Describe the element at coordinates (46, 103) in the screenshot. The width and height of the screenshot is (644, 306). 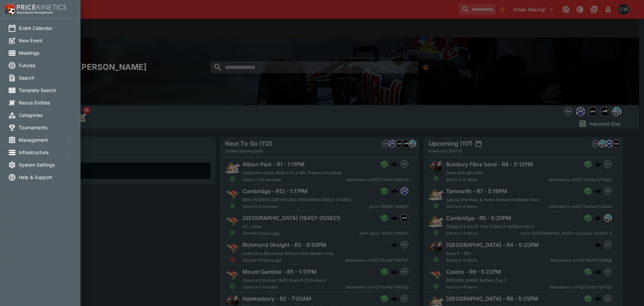
I see `span: Nexus Entities` at that location.